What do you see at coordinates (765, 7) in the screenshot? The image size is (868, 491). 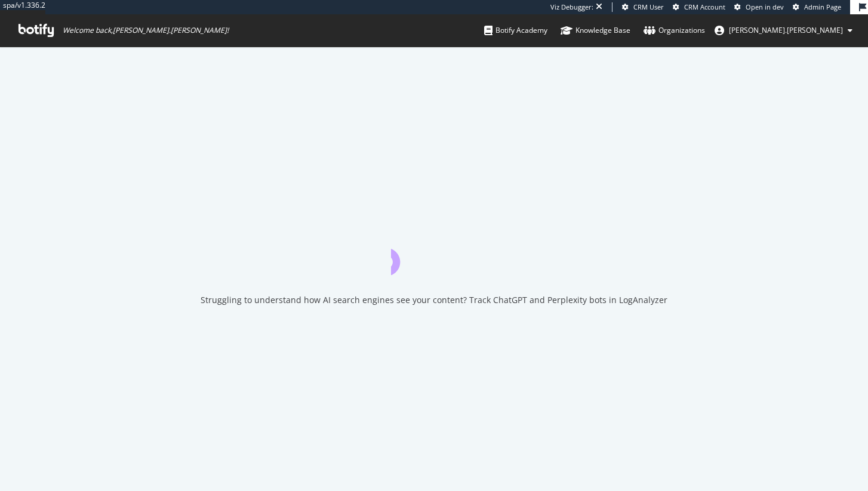 I see `span: Open in dev` at bounding box center [765, 7].